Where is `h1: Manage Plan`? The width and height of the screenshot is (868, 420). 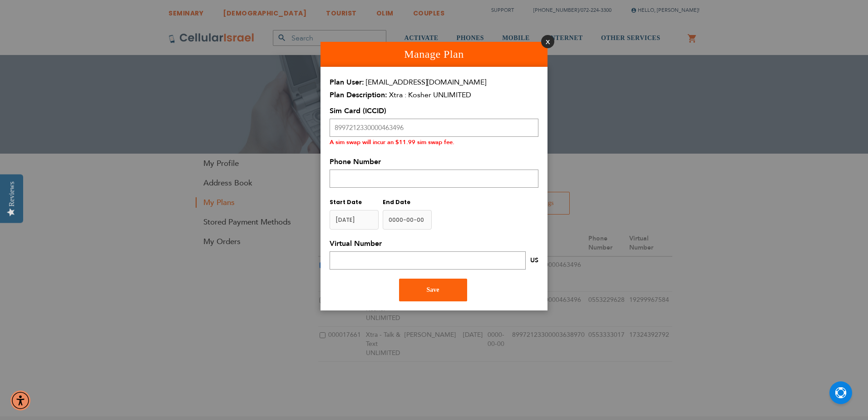
h1: Manage Plan is located at coordinates (434, 54).